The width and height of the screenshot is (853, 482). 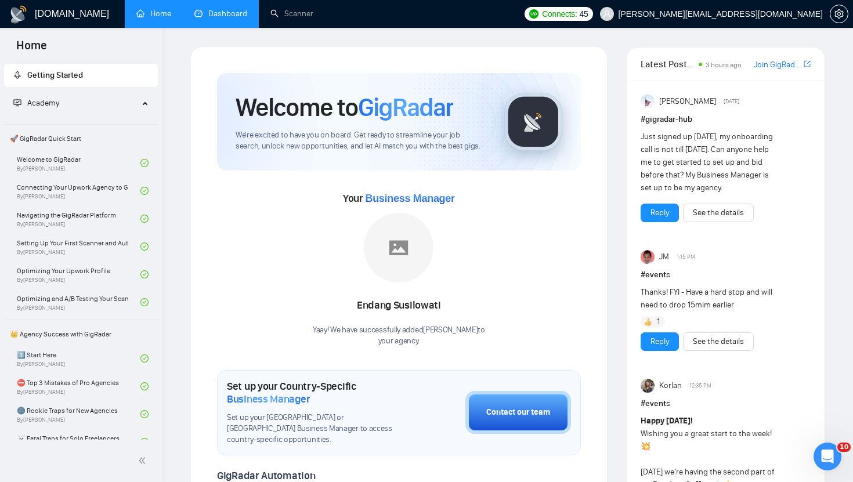 What do you see at coordinates (533, 122) in the screenshot?
I see `img: gigradar-logo.png` at bounding box center [533, 122].